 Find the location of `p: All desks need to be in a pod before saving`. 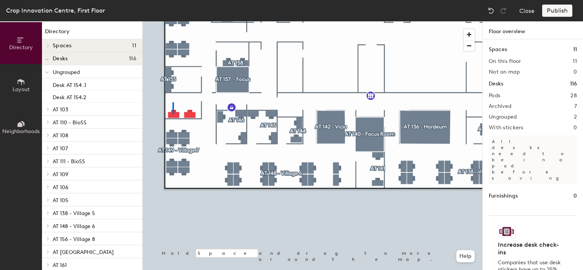

p: All desks need to be in a pod before saving is located at coordinates (533, 160).